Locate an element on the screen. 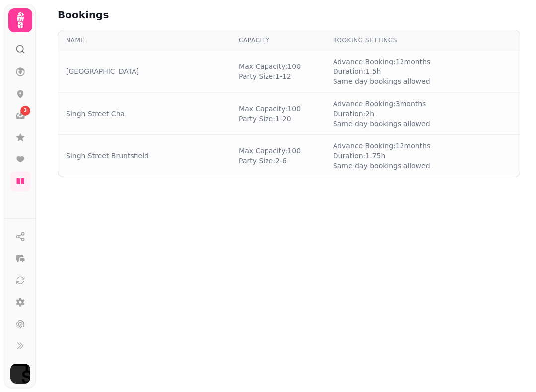 Image resolution: width=536 pixels, height=392 pixels. span: Party Size: 1 - 12 is located at coordinates (270, 76).